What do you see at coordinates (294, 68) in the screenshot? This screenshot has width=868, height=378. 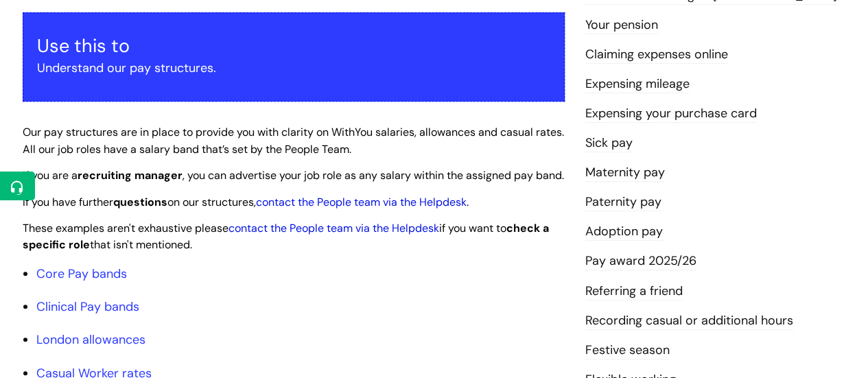 I see `p: Understand our pay structures.` at bounding box center [294, 68].